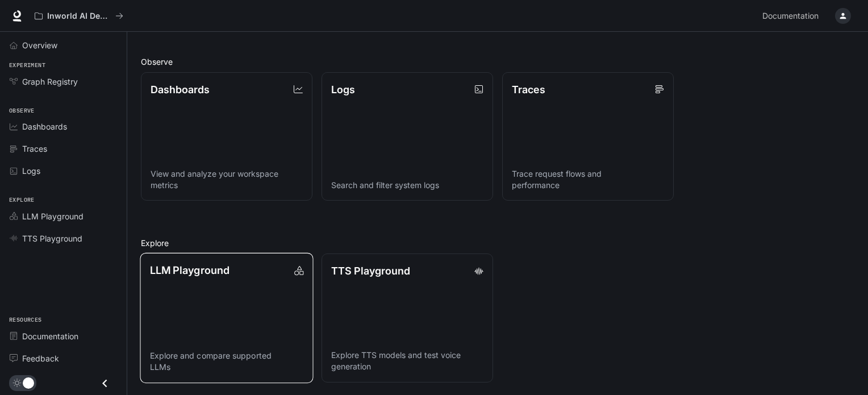 The image size is (868, 395). I want to click on span: Logs, so click(32, 170).